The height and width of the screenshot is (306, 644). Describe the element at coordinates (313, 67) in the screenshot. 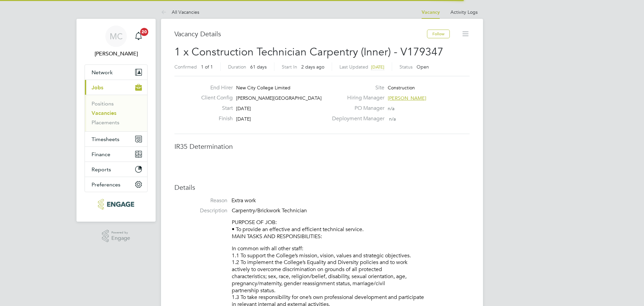

I see `span: 2 days ago` at that location.